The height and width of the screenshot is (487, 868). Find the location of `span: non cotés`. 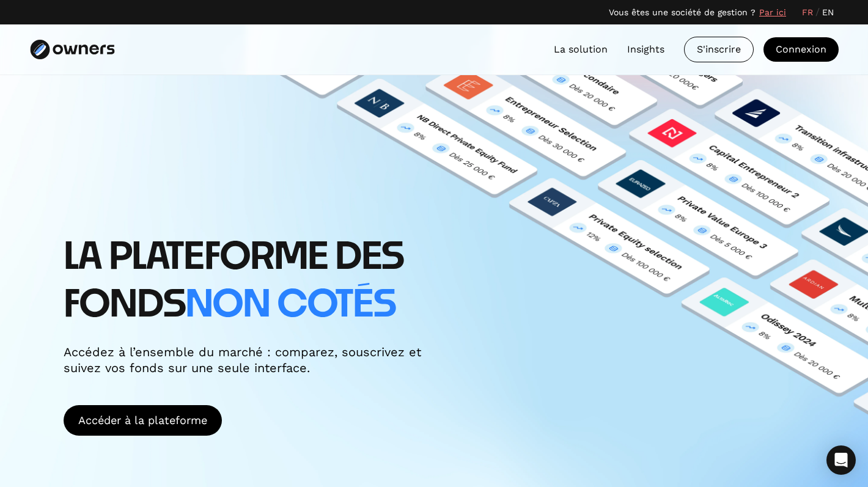

span: non cotés is located at coordinates (290, 306).